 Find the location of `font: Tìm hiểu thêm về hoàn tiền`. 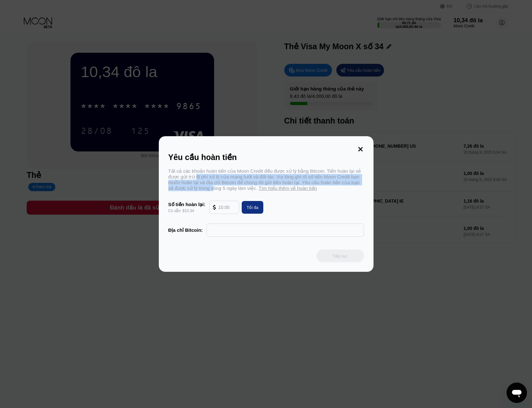

font: Tìm hiểu thêm về hoàn tiền is located at coordinates (288, 188).